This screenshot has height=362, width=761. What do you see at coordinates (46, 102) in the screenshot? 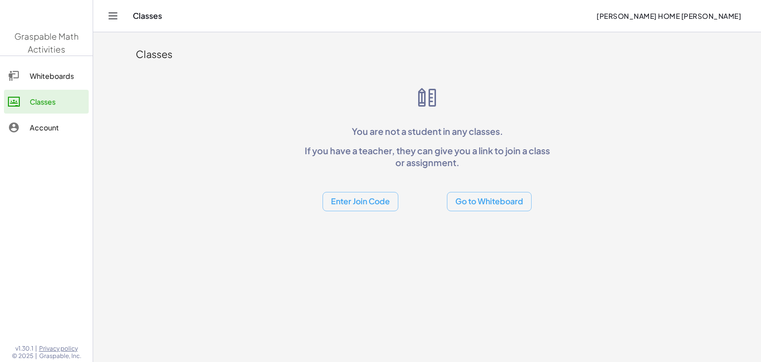
I see `a: Classes` at bounding box center [46, 102].